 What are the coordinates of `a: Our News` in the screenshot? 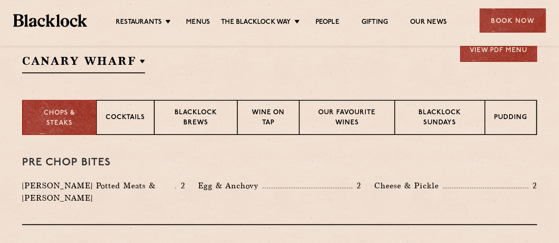 It's located at (428, 23).